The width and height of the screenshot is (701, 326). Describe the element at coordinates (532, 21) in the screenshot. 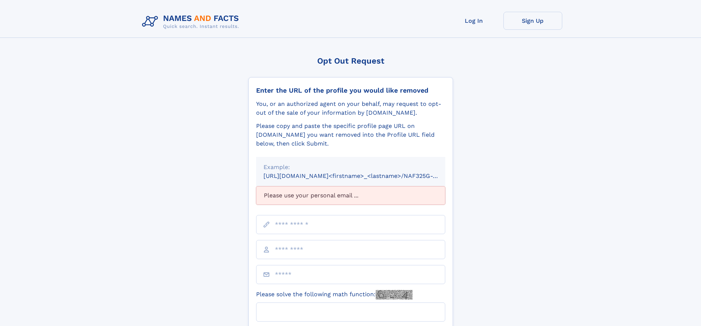

I see `a: Sign Up` at that location.